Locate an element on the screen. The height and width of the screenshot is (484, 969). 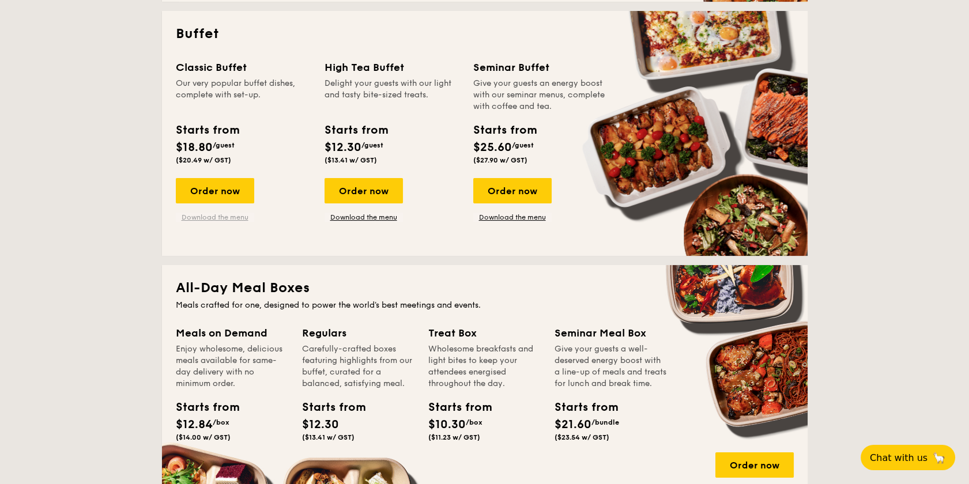
div: Classic Buffet is located at coordinates (243, 67).